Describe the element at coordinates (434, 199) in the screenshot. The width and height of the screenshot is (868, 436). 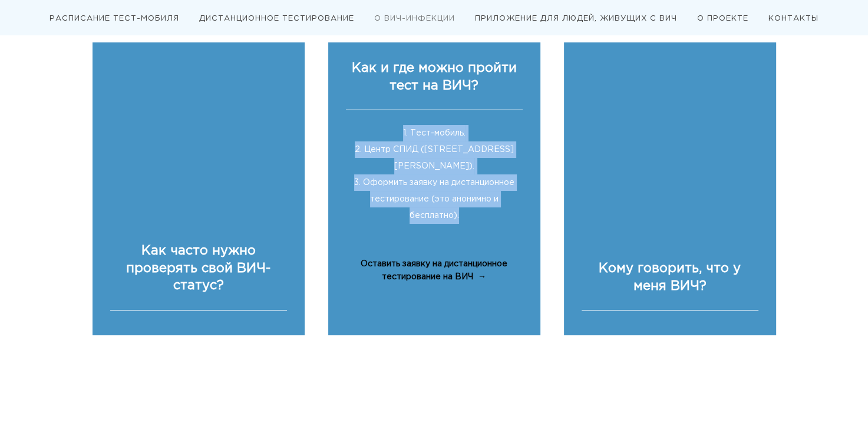
I see `span: 3. Оформить заявку на дистанционное тестирование (это анонимно и бесплатно).` at that location.